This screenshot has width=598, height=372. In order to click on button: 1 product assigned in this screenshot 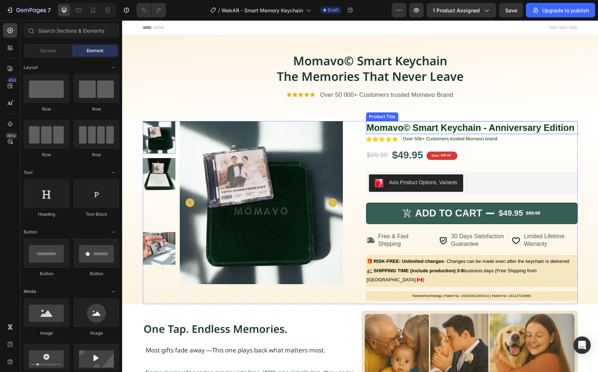, I will do `click(461, 10)`.